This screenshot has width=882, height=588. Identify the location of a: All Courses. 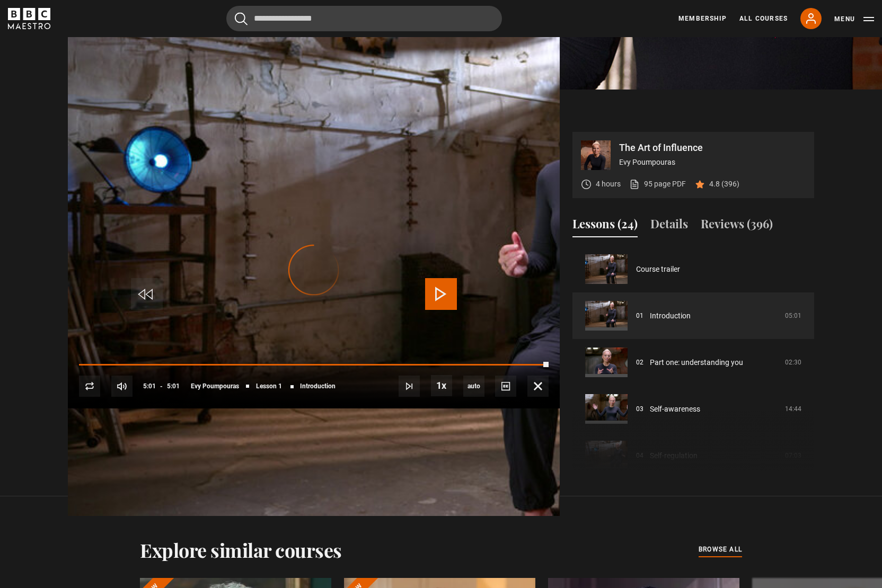
(763, 18).